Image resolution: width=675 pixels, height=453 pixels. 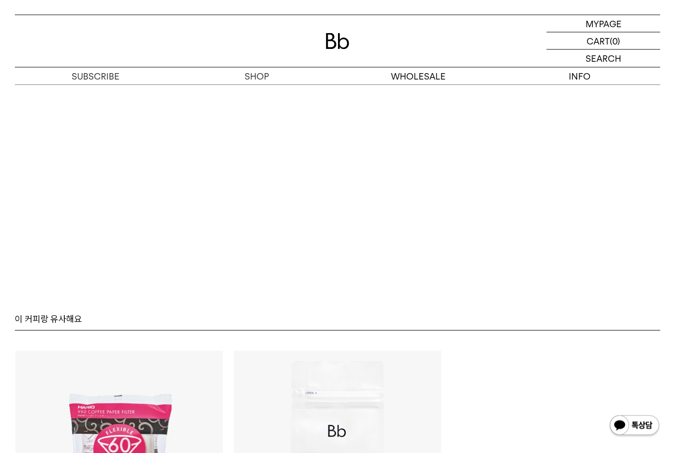 I want to click on p: SUBSCRIBE, so click(x=95, y=76).